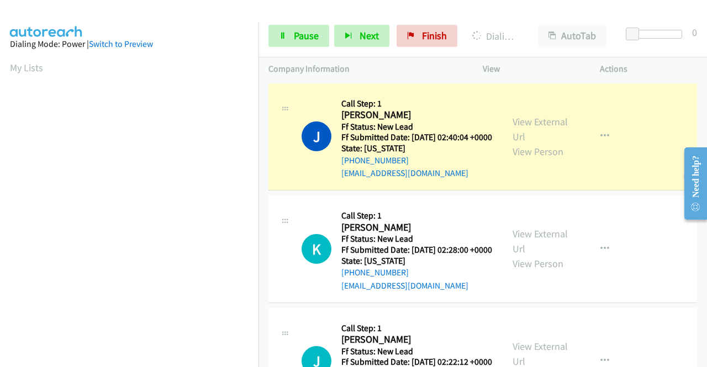 The height and width of the screenshot is (367, 707). I want to click on h1: J, so click(316, 136).